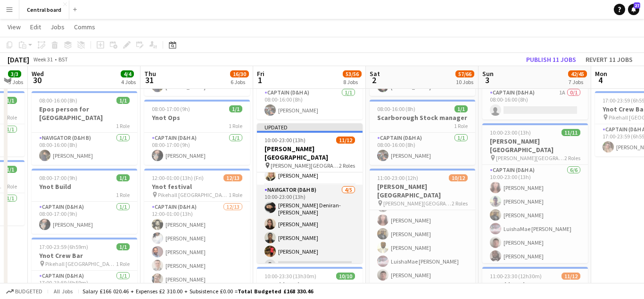 Image resolution: width=644 pixels, height=299 pixels. I want to click on span: 1, so click(260, 80).